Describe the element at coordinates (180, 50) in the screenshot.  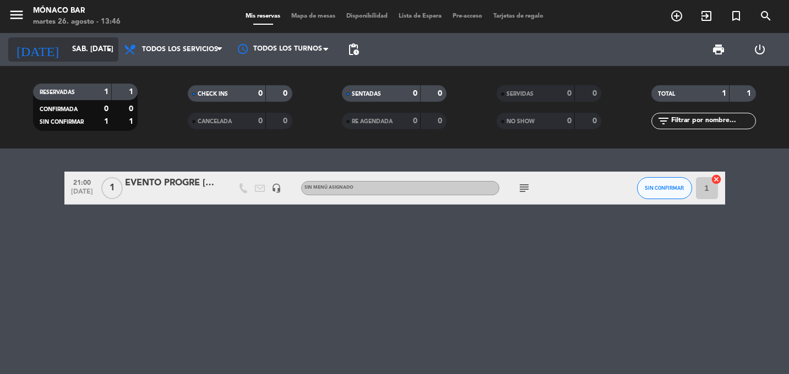
I see `span: Todos los servicios` at that location.